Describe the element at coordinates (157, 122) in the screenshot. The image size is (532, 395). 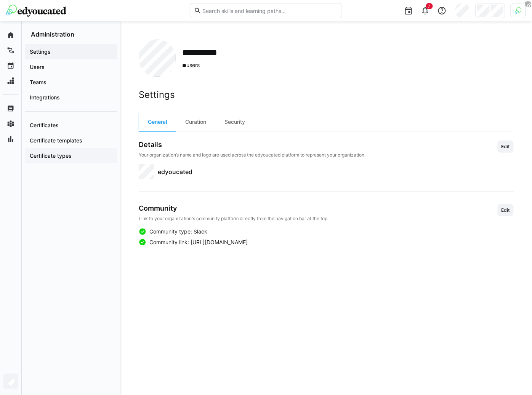
I see `div: General` at that location.